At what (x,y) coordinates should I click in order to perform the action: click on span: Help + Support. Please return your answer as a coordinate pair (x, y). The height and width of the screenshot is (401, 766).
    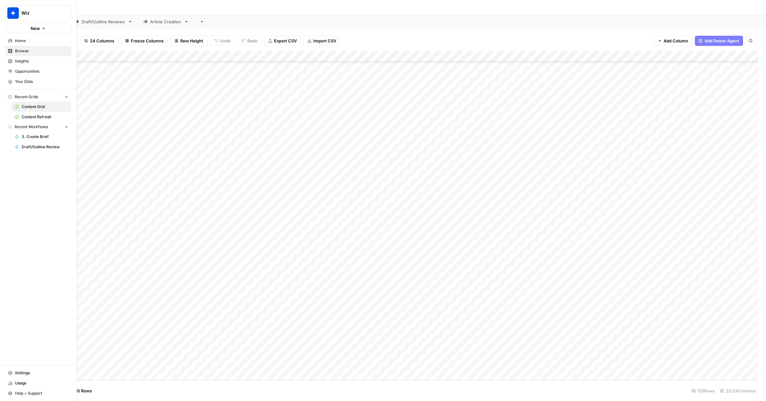
    Looking at the image, I should click on (41, 394).